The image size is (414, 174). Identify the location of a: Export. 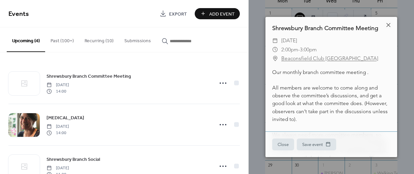
(173, 13).